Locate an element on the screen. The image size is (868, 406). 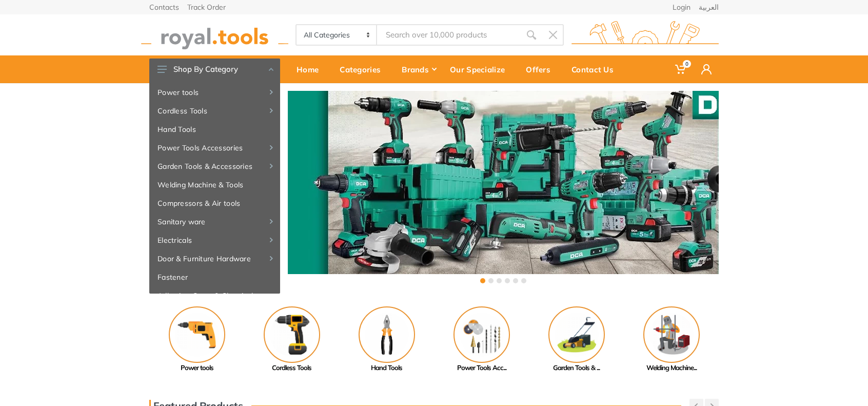
a: Garden Tools & Accessories is located at coordinates (214, 166).